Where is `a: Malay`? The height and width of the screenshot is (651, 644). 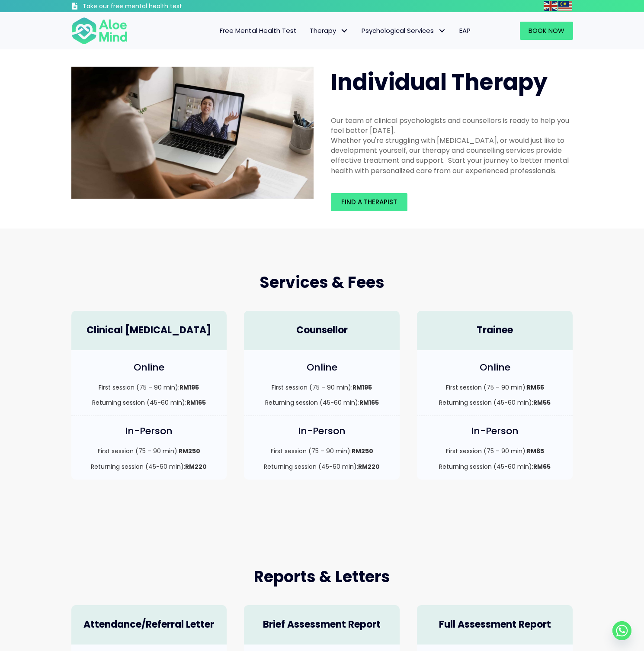
a: Malay is located at coordinates (565, 6).